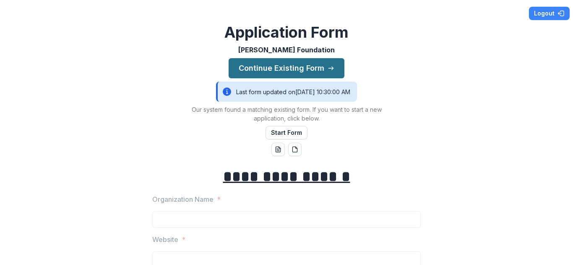  I want to click on p: Organization Name, so click(183, 200).